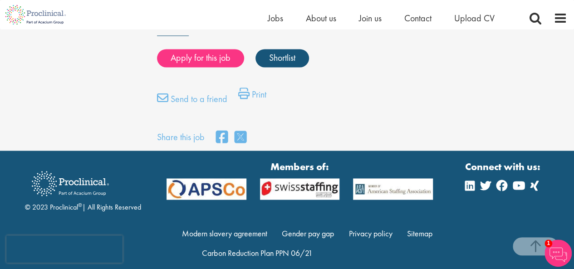 The width and height of the screenshot is (574, 269). What do you see at coordinates (257, 252) in the screenshot?
I see `a: Carbon Reduction Plan PPN 06/21` at bounding box center [257, 252].